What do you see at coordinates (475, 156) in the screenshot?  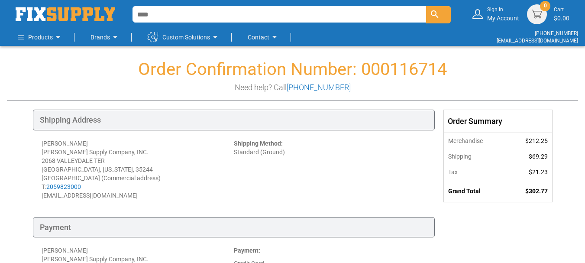 I see `th: Shipping` at bounding box center [475, 156].